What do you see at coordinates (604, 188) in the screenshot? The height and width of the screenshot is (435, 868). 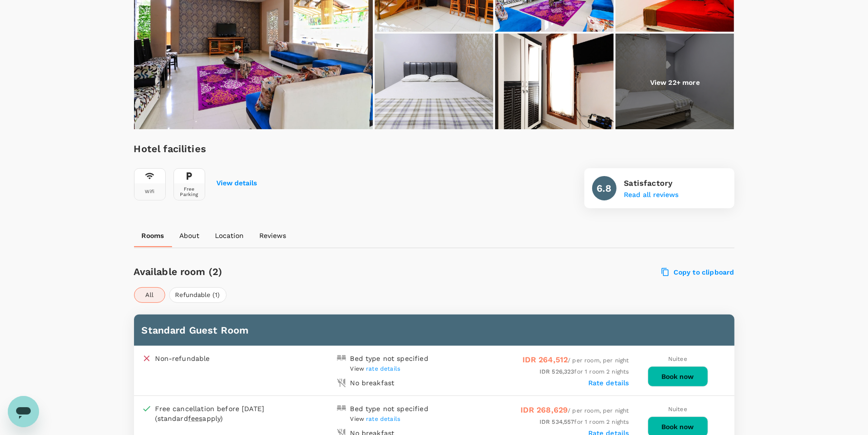 I see `h6: 6.8` at bounding box center [604, 188].